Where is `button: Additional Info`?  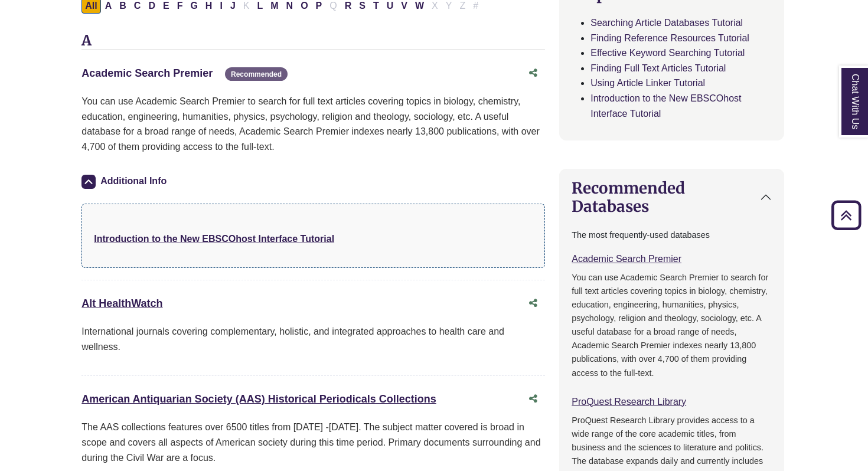 button: Additional Info is located at coordinates (126, 181).